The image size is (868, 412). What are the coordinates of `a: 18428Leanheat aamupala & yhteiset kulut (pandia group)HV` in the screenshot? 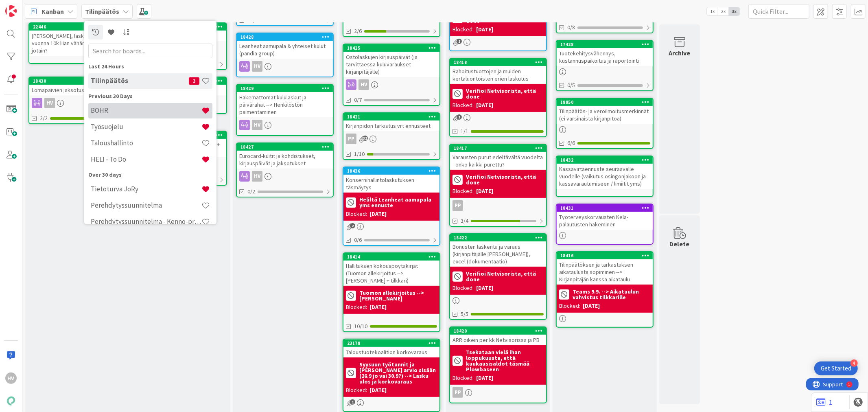 It's located at (285, 55).